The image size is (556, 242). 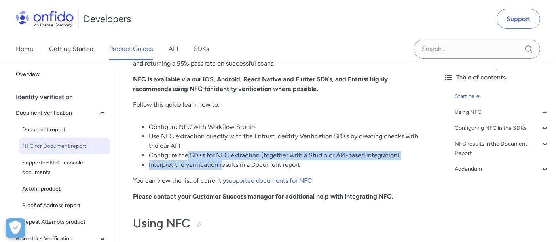 What do you see at coordinates (61, 74) in the screenshot?
I see `a: Overview` at bounding box center [61, 74].